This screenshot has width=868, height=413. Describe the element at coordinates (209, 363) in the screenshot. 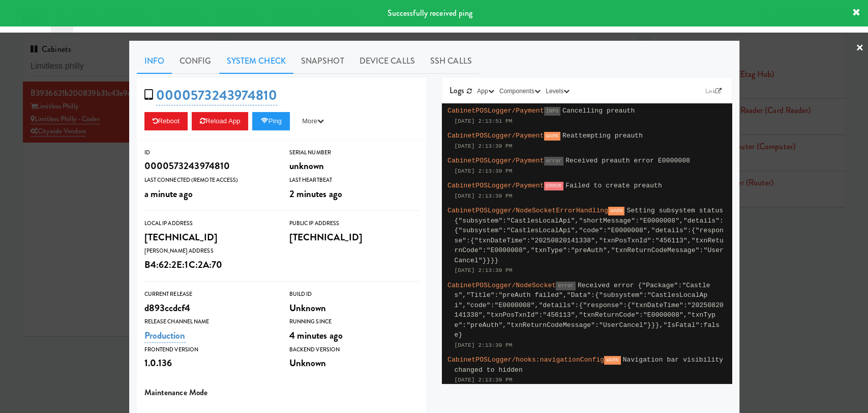

I see `div: 1.0.136` at that location.